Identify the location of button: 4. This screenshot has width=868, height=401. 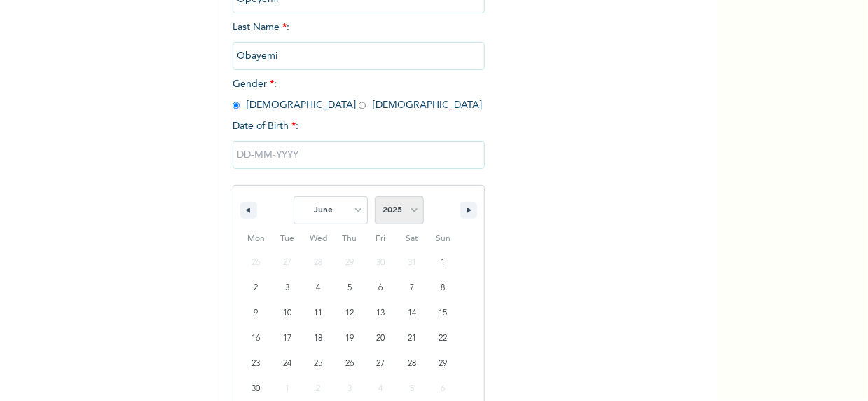
(318, 288).